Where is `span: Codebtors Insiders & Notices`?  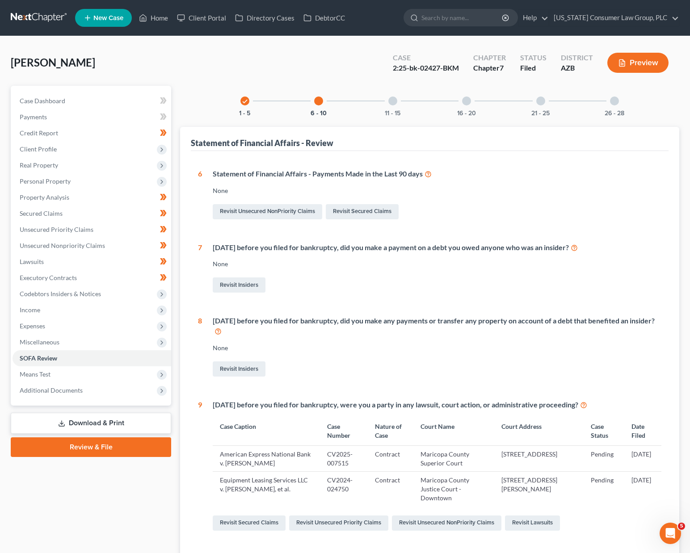
span: Codebtors Insiders & Notices is located at coordinates (60, 294).